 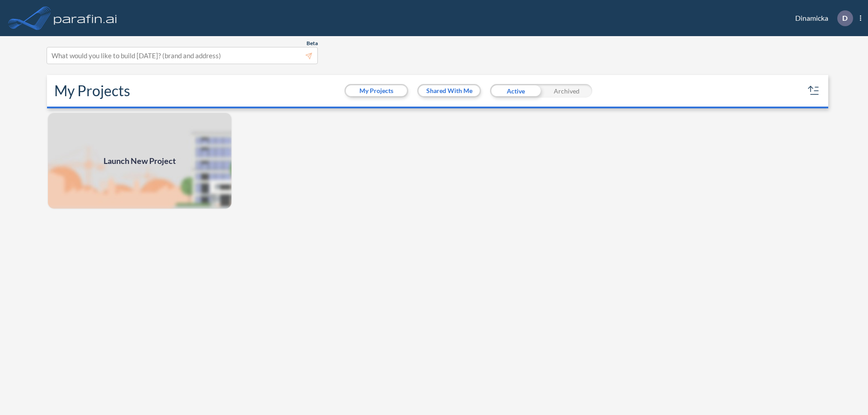 What do you see at coordinates (376, 91) in the screenshot?
I see `button: My Projects` at bounding box center [376, 91].